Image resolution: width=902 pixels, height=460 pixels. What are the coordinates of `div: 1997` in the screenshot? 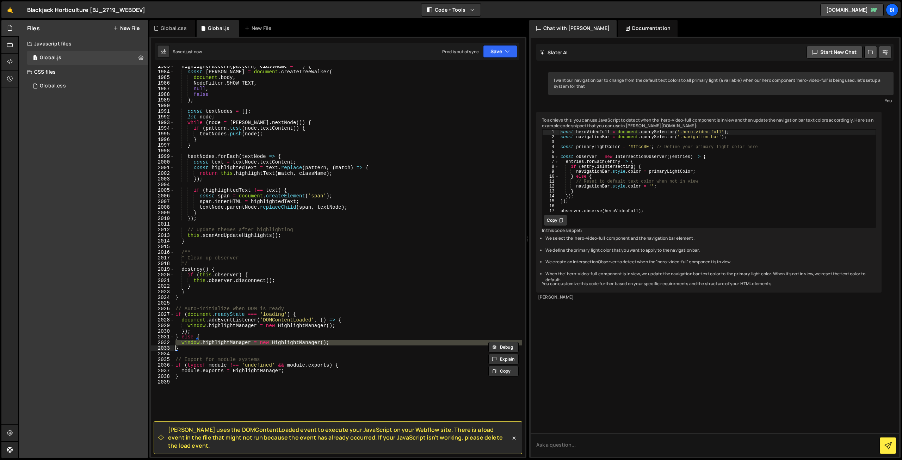 It's located at (163, 145).